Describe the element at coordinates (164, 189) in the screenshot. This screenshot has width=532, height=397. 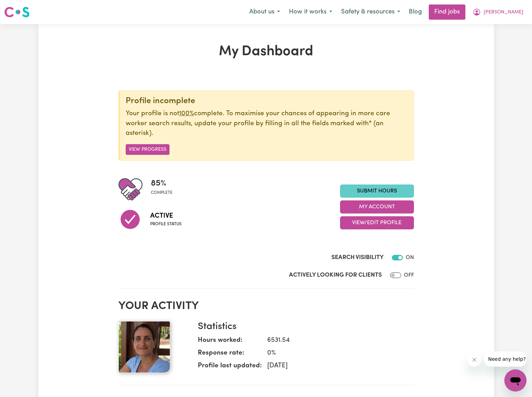
I see `div: Profile completeness: 85%` at that location.